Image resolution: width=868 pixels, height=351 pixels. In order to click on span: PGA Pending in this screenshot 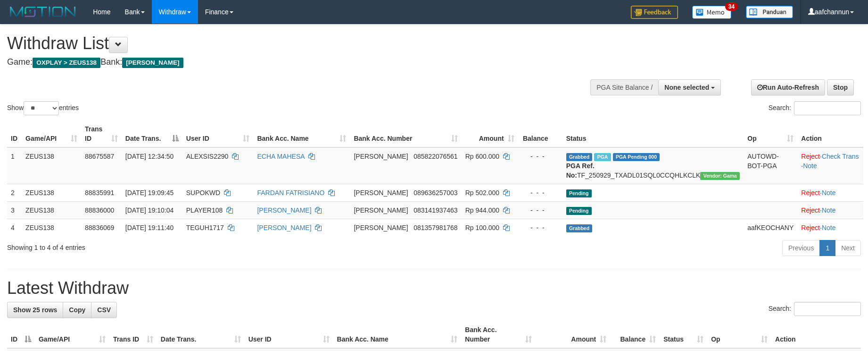, I will do `click(637, 156)`.